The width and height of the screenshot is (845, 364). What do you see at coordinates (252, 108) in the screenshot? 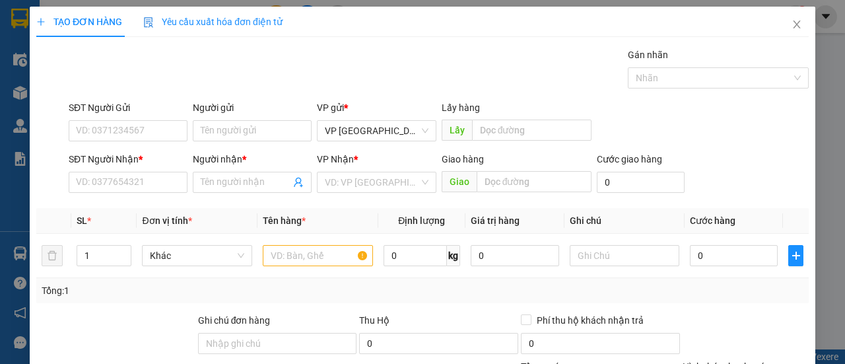
I see `div: Người gửi` at bounding box center [252, 108].